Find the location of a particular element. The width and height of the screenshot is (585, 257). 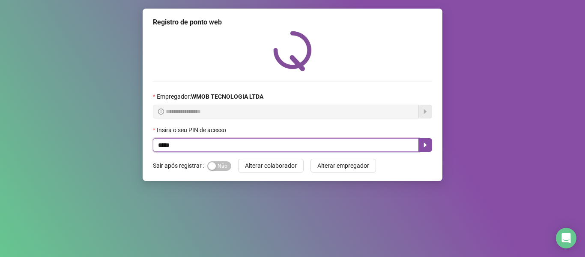

span: caret-right is located at coordinates (425, 145).